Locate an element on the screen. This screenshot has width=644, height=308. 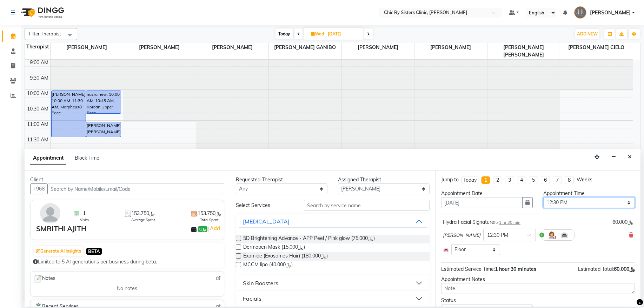
div: Hydra Facial Signature is located at coordinates (481, 222).